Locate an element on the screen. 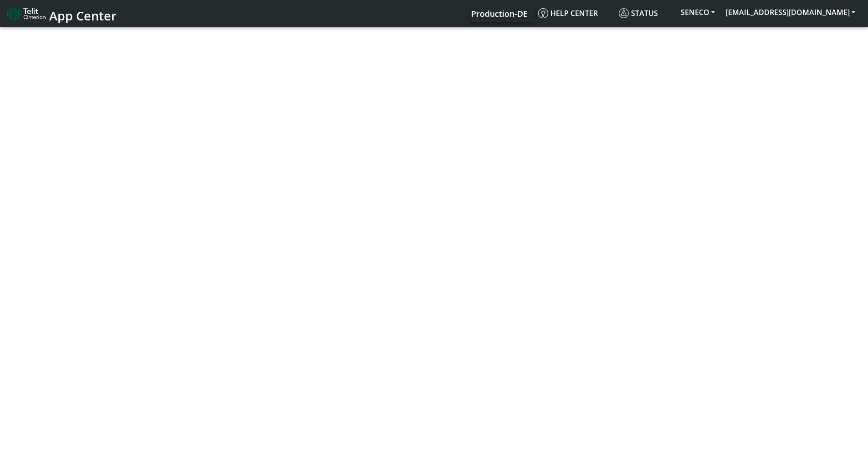 This screenshot has height=469, width=868. img: status.svg is located at coordinates (624, 13).